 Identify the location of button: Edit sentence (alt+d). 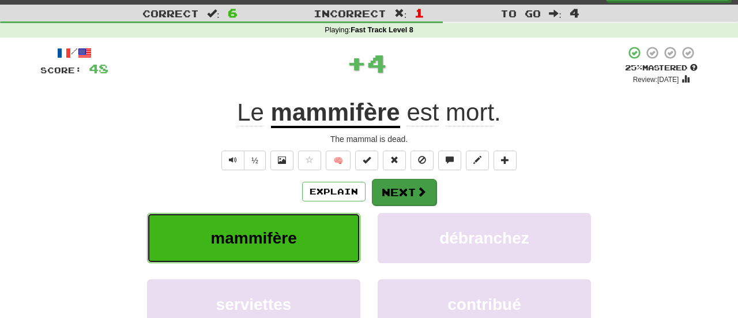
(477, 160).